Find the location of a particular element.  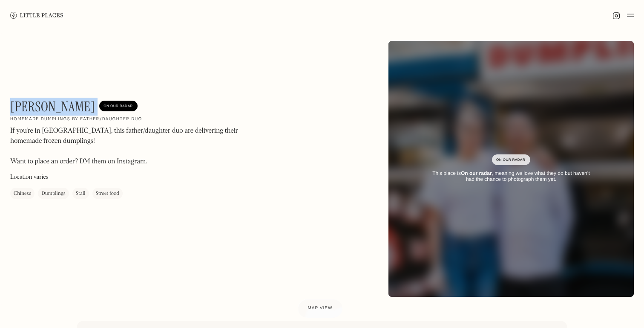

div: This place is , meaning we love what they do but haven’t had the chance to photograph them yet. is located at coordinates (511, 176).